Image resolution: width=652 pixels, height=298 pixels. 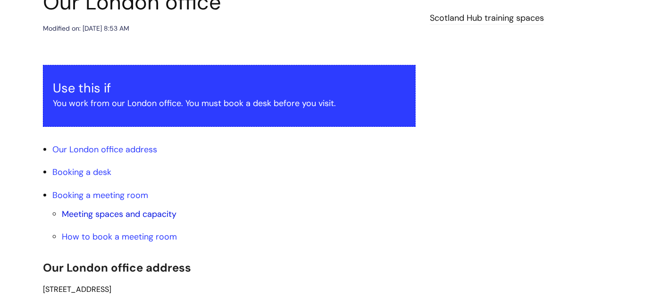 I want to click on a: Our London office address, so click(x=105, y=149).